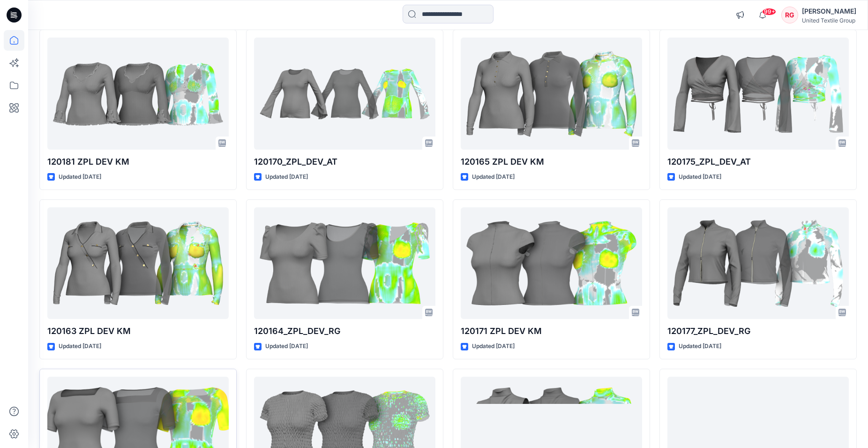 The image size is (868, 448). I want to click on p: 120177_ZPL_DEV_RG, so click(758, 331).